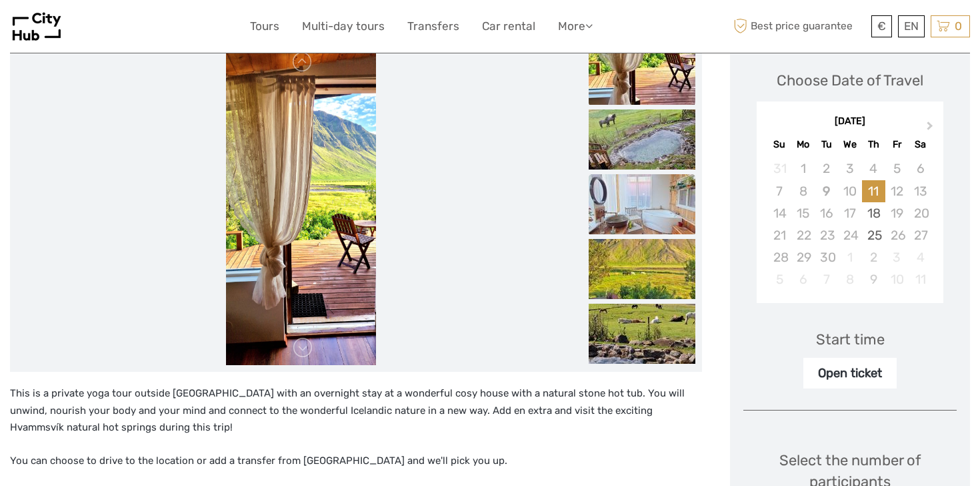  I want to click on div: Th, so click(873, 144).